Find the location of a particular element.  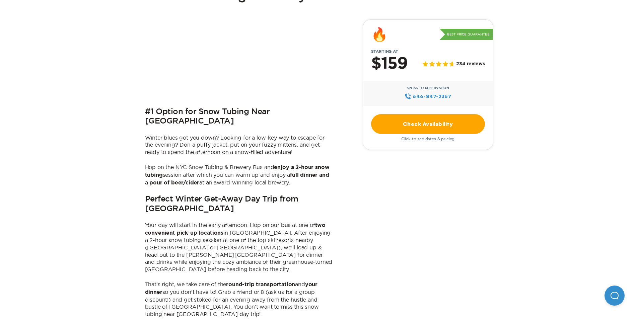

p: Hop on the NYC Snow Tubing & Brewery Bus and session after which you can warm up and enjoy a at a... is located at coordinates (239, 175).